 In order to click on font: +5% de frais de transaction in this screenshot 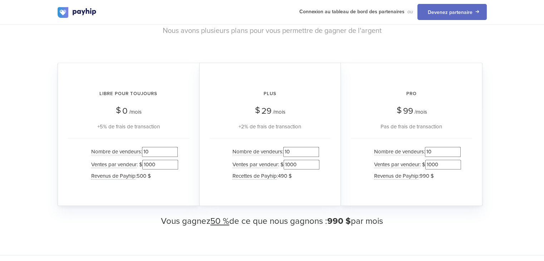, I will do `click(128, 127)`.